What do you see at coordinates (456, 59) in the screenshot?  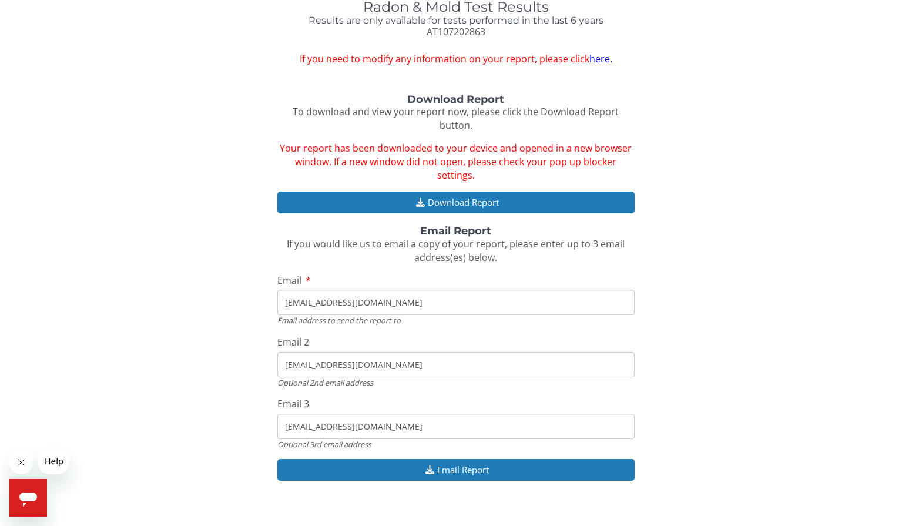 I see `span: If you need to modify any information on your report, please click` at bounding box center [456, 59].